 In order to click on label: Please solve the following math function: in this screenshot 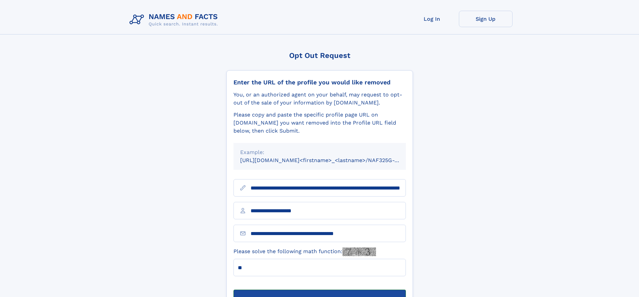, I will do `click(304, 252)`.